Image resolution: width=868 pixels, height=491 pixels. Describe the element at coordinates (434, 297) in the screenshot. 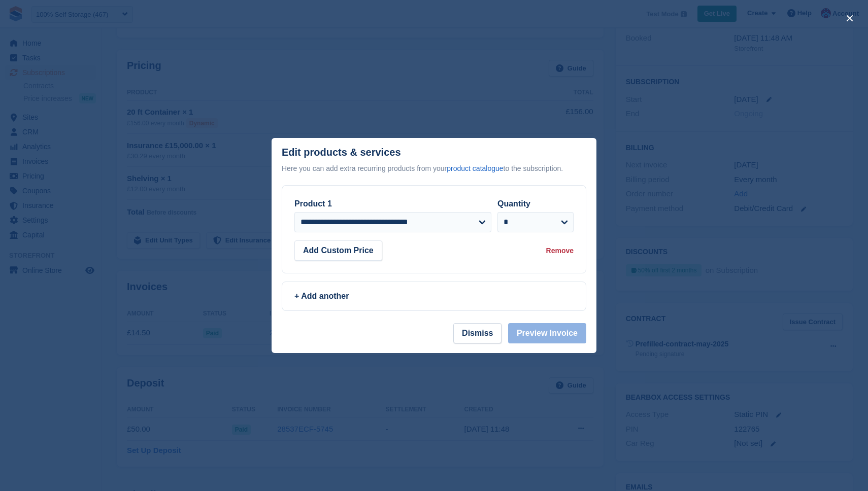

I see `a: + Add another` at that location.